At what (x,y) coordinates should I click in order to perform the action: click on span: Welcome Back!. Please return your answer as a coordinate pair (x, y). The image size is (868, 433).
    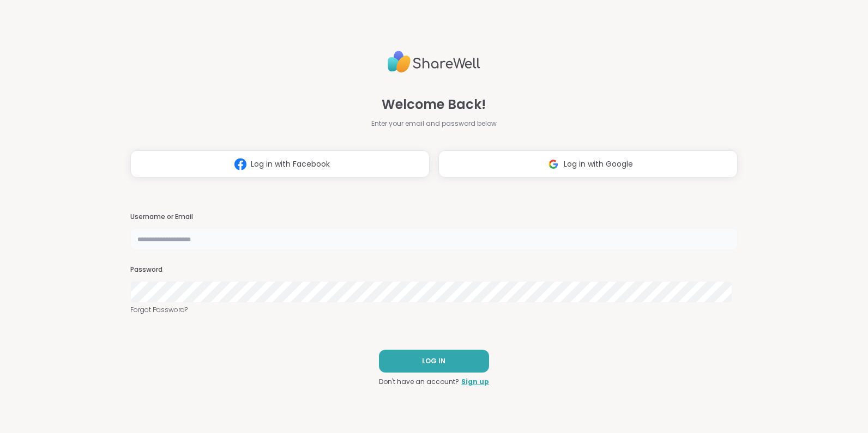
    Looking at the image, I should click on (433, 104).